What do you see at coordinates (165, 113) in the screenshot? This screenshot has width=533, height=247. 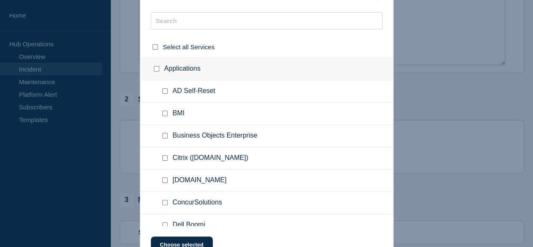 I see `input: BMI checkbox` at bounding box center [165, 113].